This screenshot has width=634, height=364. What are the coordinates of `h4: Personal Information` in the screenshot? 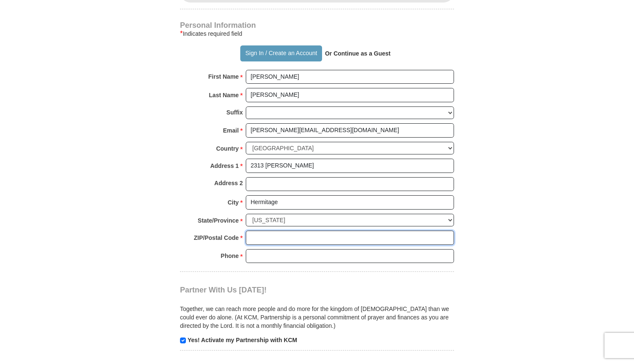 It's located at (317, 25).